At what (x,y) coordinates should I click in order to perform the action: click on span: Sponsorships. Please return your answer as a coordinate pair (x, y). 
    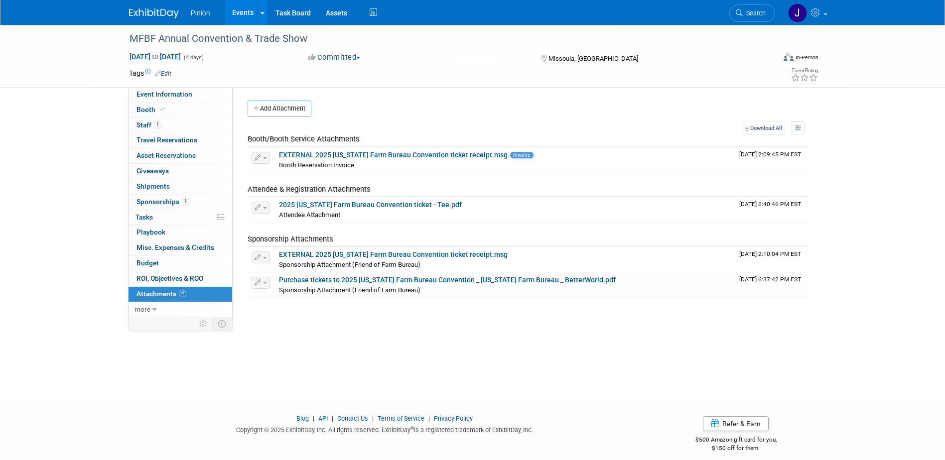
    Looking at the image, I should click on (163, 202).